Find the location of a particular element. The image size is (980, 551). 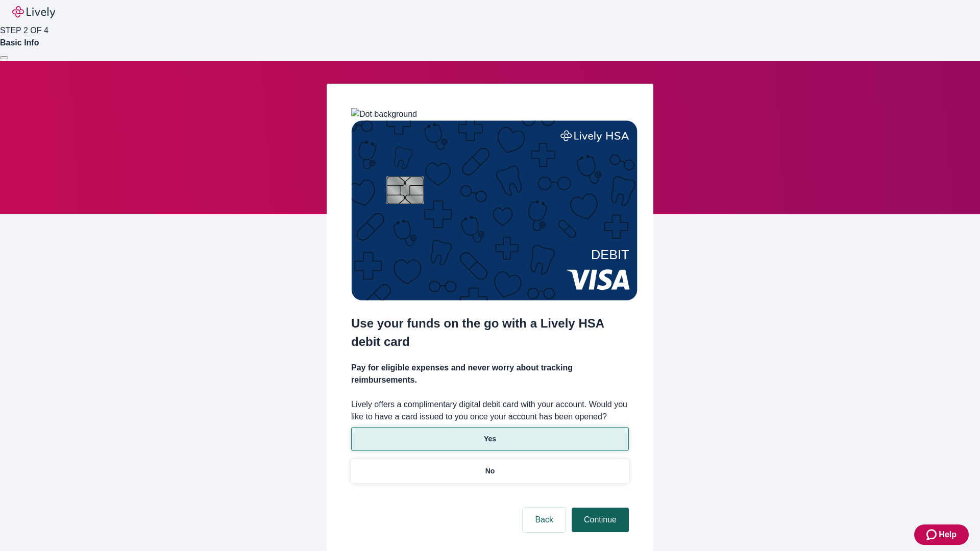

label: Lively offers a complimentary digital debit card with your account. Would you like to have a card... is located at coordinates (490, 411).